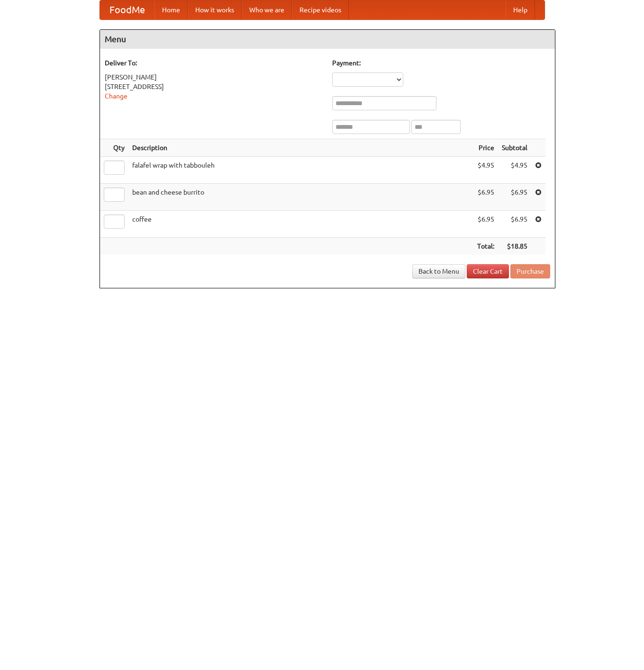 The height and width of the screenshot is (670, 644). I want to click on a: Change, so click(116, 96).